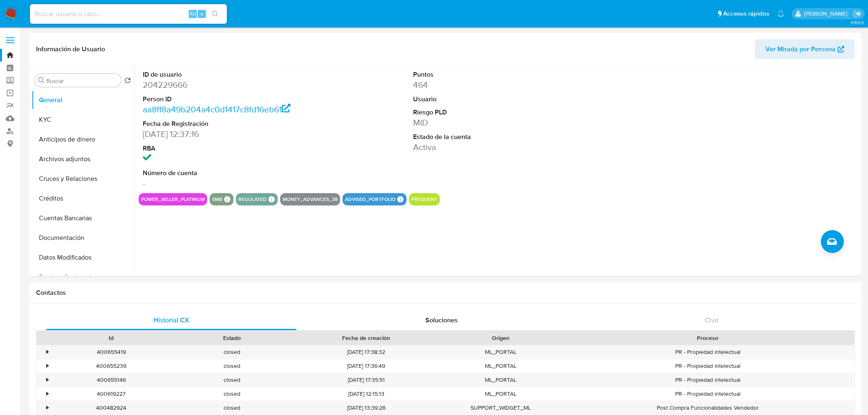  Describe the element at coordinates (111, 338) in the screenshot. I see `div: Id` at that location.